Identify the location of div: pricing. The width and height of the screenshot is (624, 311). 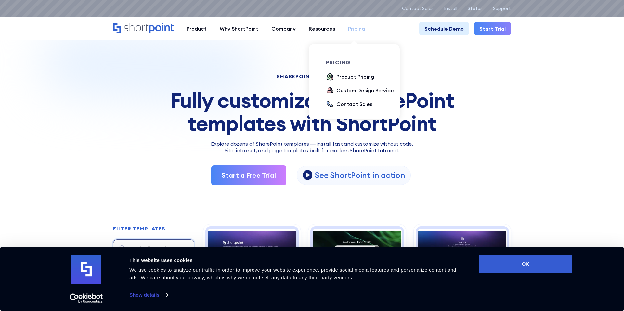
(362, 62).